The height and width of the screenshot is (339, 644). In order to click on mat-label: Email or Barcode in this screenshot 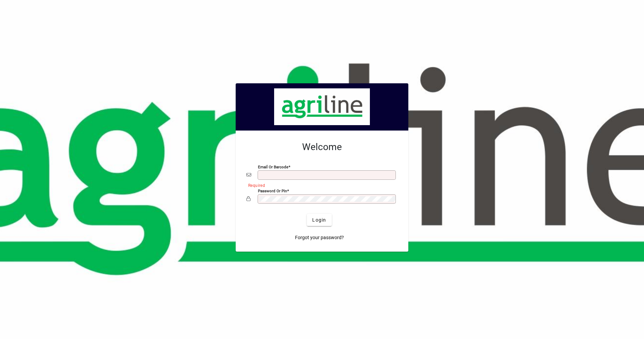, I will do `click(273, 167)`.